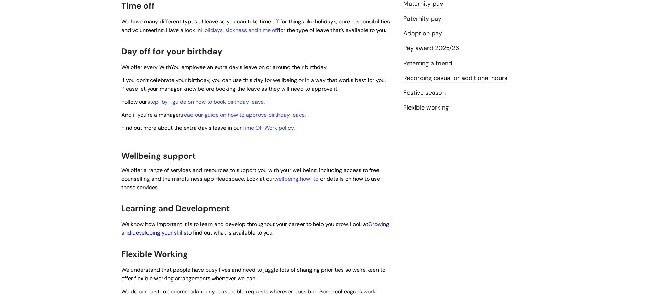 Image resolution: width=655 pixels, height=295 pixels. I want to click on a: wellbeing how-to, so click(296, 179).